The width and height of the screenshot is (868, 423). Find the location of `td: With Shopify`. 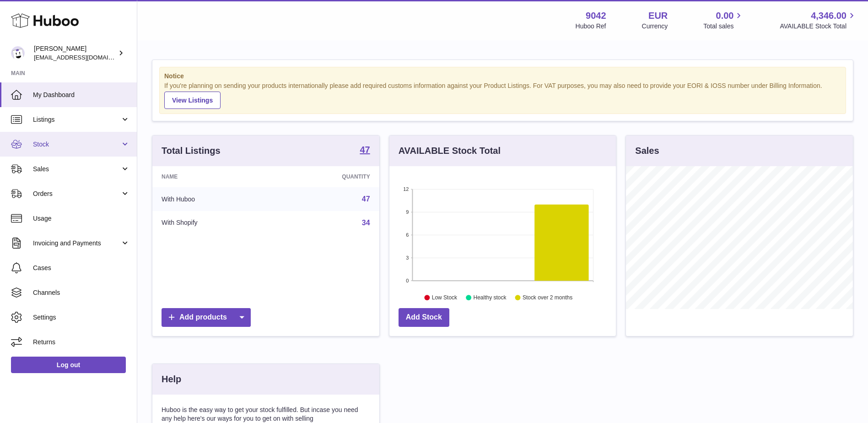

td: With Shopify is located at coordinates (213, 223).